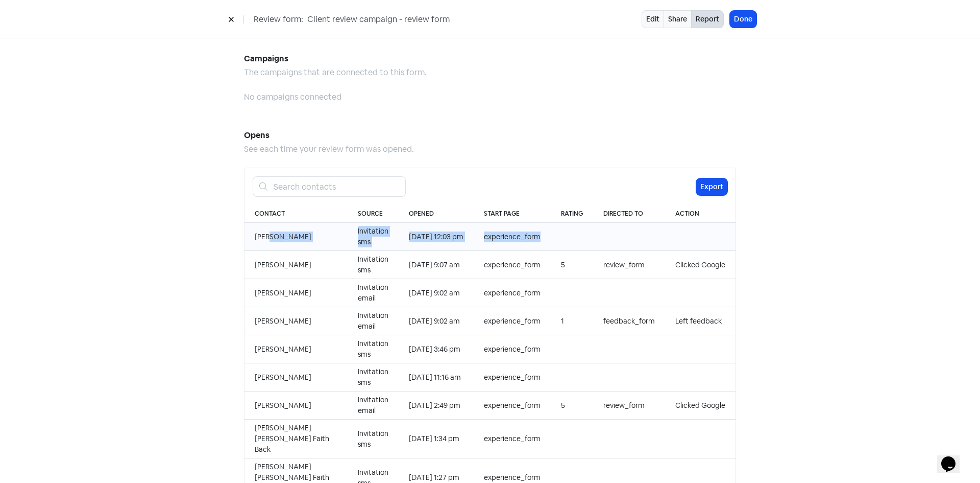  What do you see at coordinates (490, 149) in the screenshot?
I see `div: See each time your review form was opened.` at bounding box center [490, 149].